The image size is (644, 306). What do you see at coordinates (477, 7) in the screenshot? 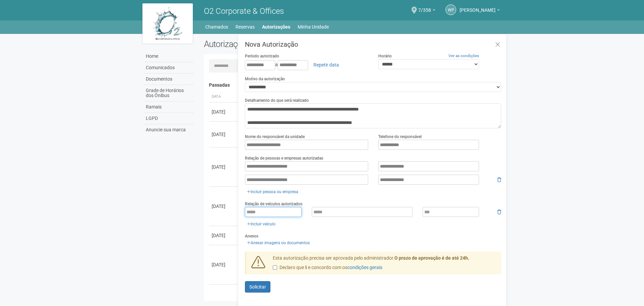
I see `span: Wagner Peres Pereira` at bounding box center [477, 7].